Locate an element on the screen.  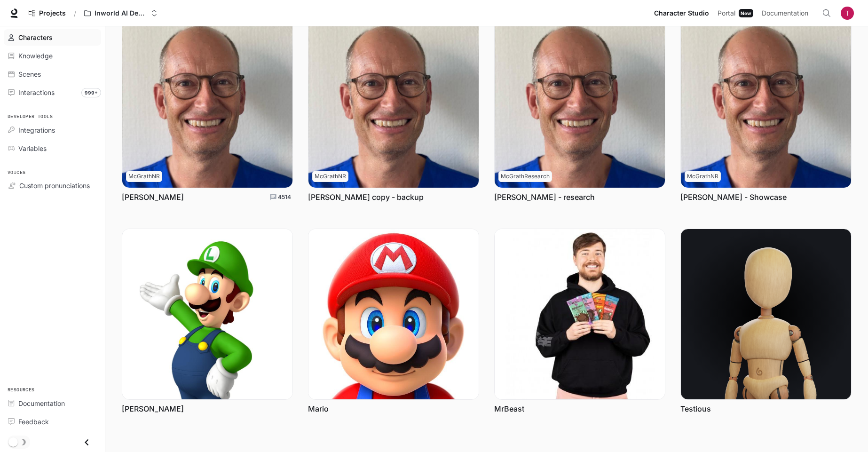
img: User avatar is located at coordinates (847, 13).